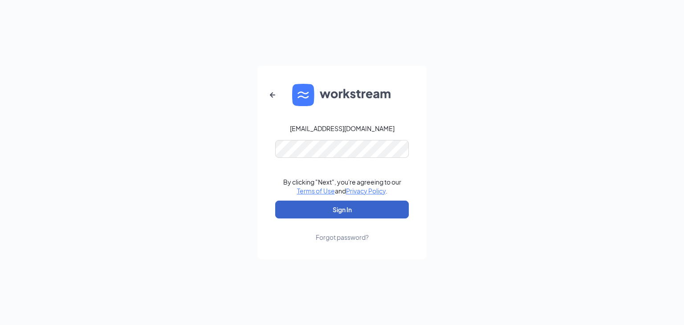 This screenshot has height=325, width=684. I want to click on a: Terms of Use, so click(316, 191).